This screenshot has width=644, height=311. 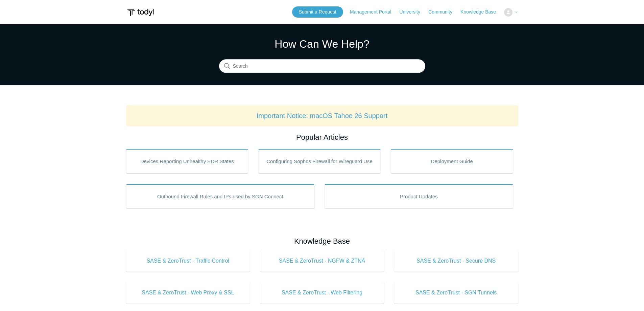 I want to click on a: Management Portal, so click(x=374, y=12).